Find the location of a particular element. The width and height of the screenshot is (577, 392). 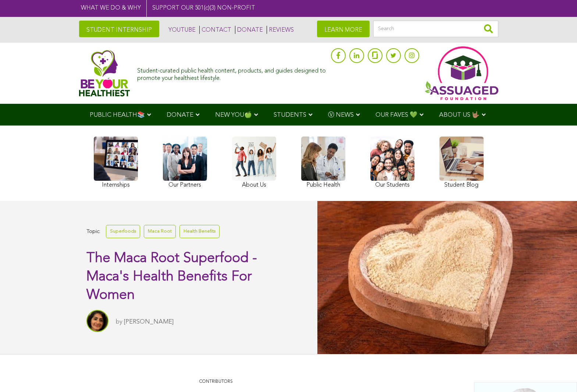

span: STUDENTS is located at coordinates (289, 115).